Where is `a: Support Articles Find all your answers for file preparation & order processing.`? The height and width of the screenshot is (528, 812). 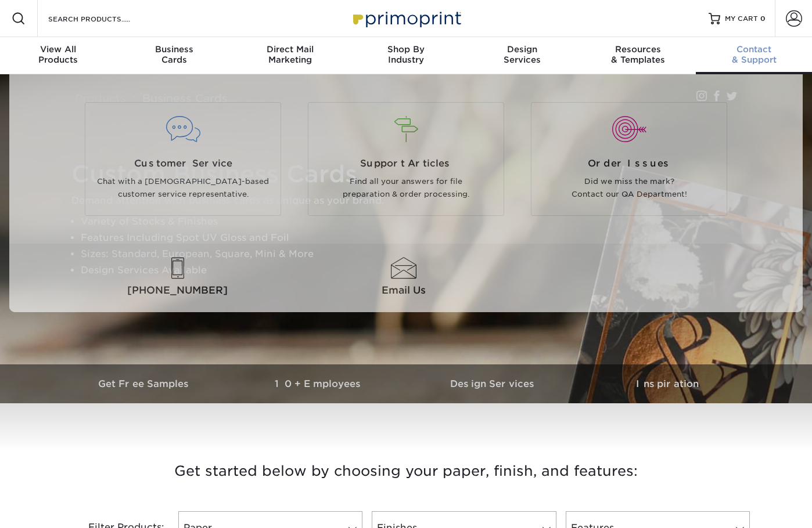
a: Support Articles Find all your answers for file preparation & order processing. is located at coordinates (406, 159).